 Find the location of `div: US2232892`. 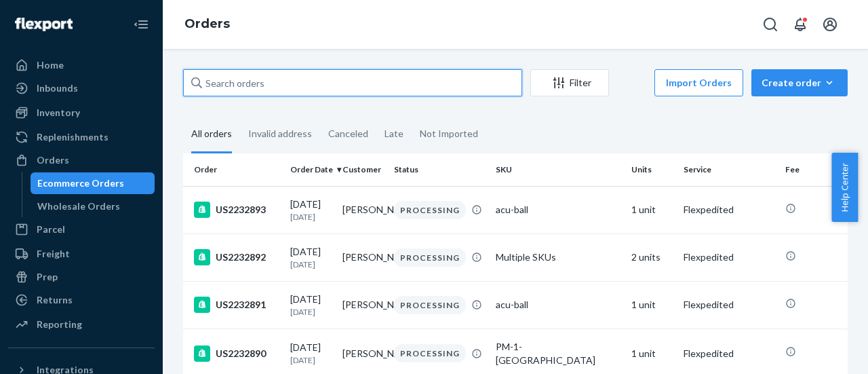

div: US2232892 is located at coordinates (237, 257).